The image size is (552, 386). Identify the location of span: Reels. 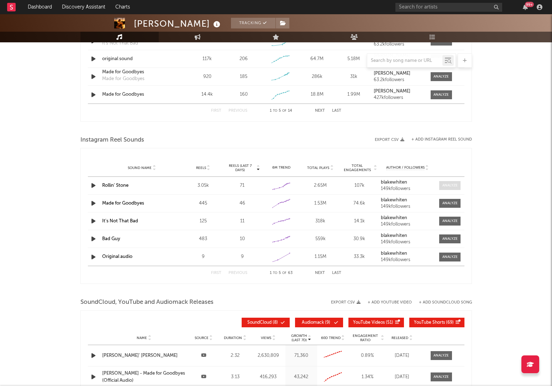
(201, 168).